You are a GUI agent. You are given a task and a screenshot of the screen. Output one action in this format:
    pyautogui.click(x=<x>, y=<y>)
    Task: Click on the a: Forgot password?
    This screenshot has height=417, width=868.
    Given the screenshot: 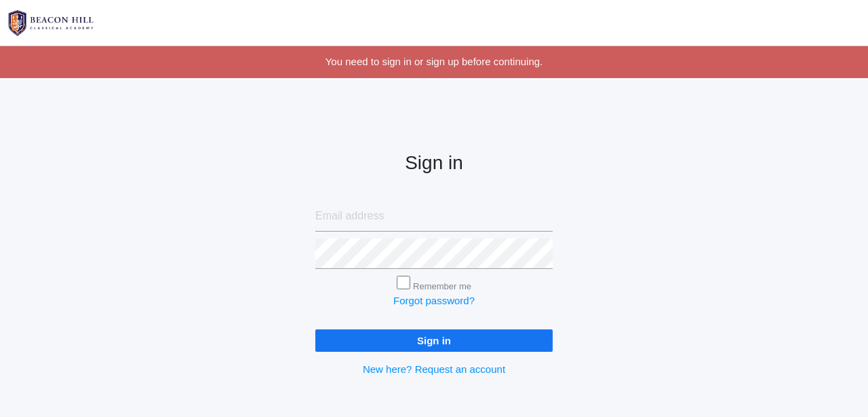 What is the action you would take?
    pyautogui.click(x=434, y=300)
    